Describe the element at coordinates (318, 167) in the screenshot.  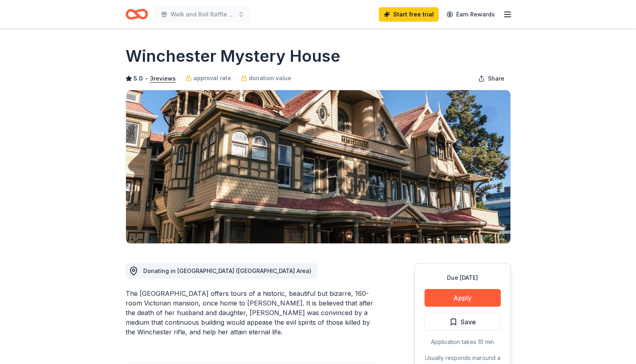
I see `img: Image for Winchester Mystery House` at that location.